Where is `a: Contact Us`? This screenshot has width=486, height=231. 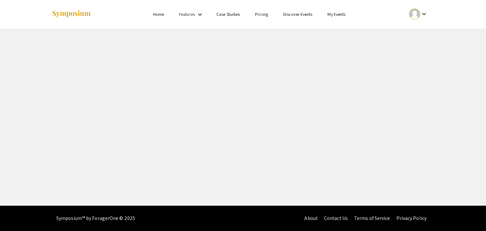 a: Contact Us is located at coordinates (336, 218).